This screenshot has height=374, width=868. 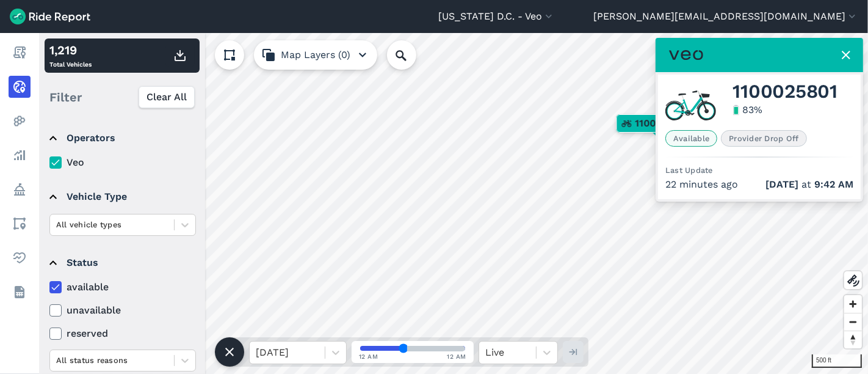 I want to click on a: Analyze, so click(x=19, y=156).